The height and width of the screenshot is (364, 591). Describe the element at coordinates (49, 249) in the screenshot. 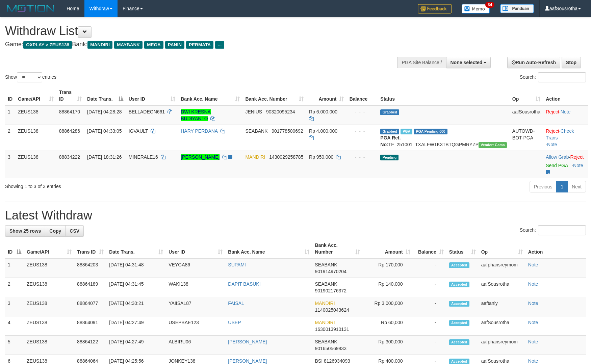

I see `th: Game/API: activate to sort column ascending` at that location.